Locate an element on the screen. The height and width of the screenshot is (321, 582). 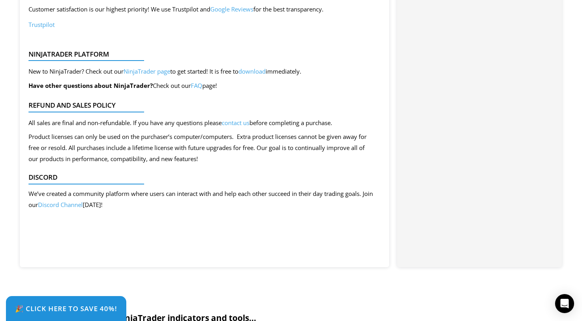
a: contact us is located at coordinates (236, 123).